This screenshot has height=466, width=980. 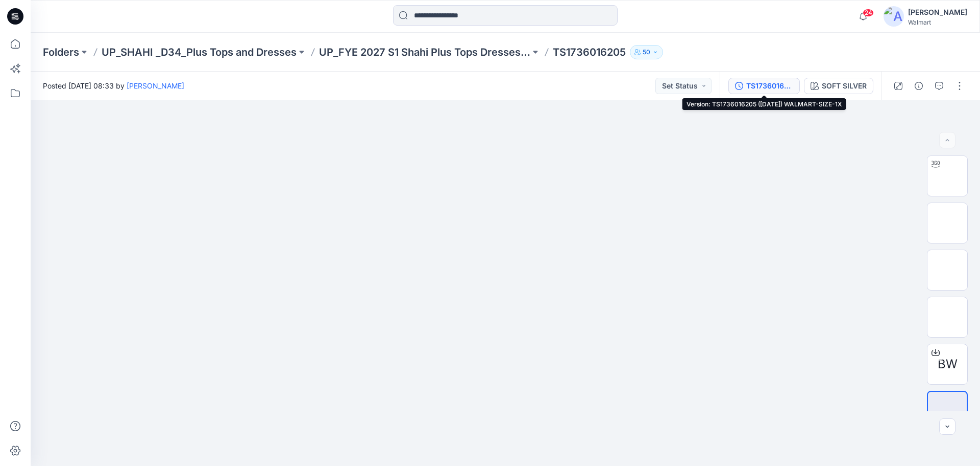 I want to click on a: UP_SHAHI _D34_Plus Tops and Dresses, so click(x=199, y=52).